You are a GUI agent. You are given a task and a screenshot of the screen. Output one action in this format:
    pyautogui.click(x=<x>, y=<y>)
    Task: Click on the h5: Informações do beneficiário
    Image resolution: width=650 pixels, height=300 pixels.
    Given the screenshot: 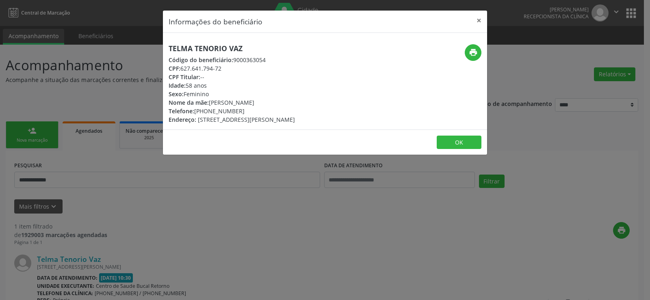 What is the action you would take?
    pyautogui.click(x=215, y=22)
    